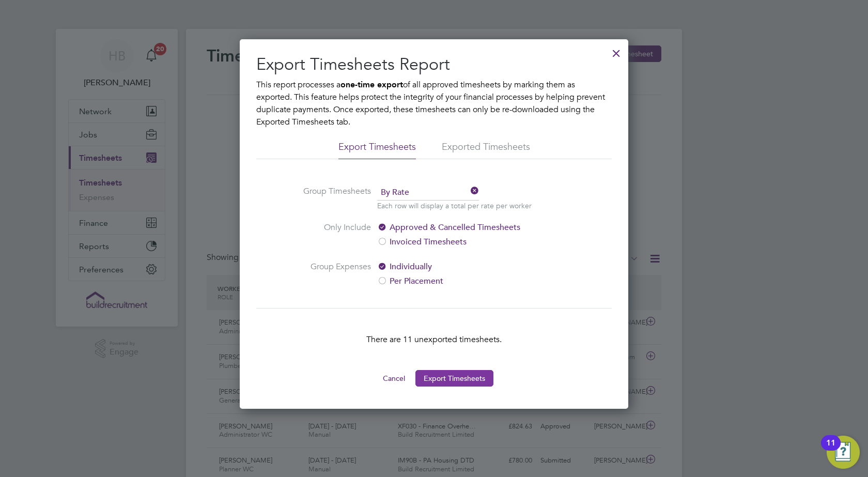 Image resolution: width=868 pixels, height=477 pixels. What do you see at coordinates (394, 378) in the screenshot?
I see `button: Cancel` at bounding box center [394, 378].